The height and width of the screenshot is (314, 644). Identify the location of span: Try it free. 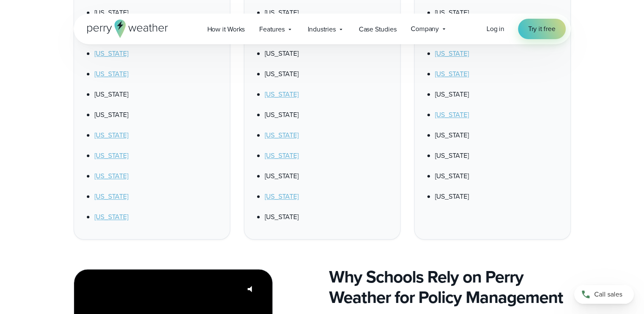
(541, 29).